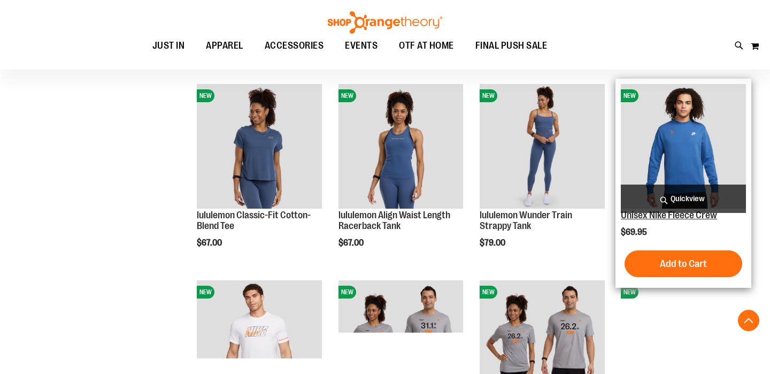  What do you see at coordinates (401, 147) in the screenshot?
I see `img: lululemon Align Waist Length Racerback Tank` at bounding box center [401, 147].